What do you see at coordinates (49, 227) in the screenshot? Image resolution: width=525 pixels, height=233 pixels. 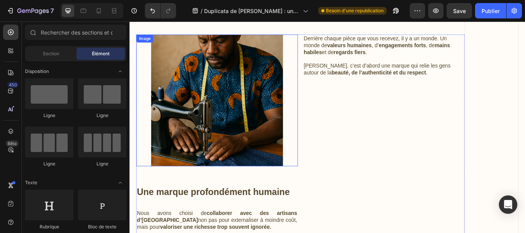 I see `font: Rubrique` at bounding box center [49, 227].